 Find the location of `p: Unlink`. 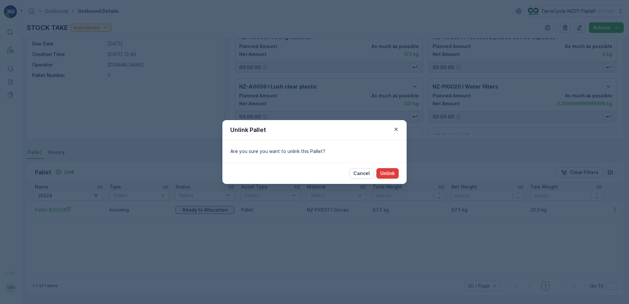

p: Unlink is located at coordinates (387, 173).